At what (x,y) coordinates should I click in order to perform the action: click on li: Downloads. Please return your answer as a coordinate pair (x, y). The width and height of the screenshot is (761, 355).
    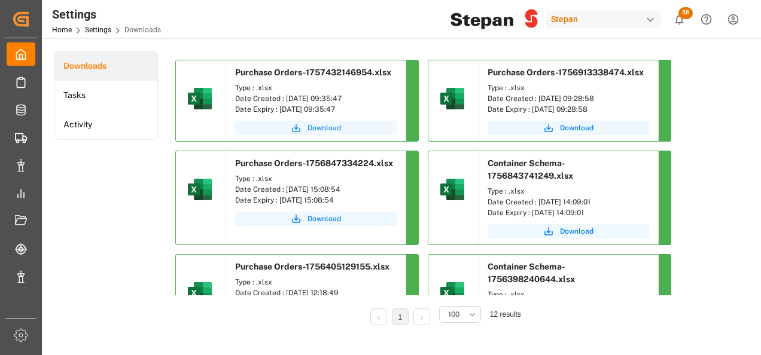
    Looking at the image, I should click on (106, 66).